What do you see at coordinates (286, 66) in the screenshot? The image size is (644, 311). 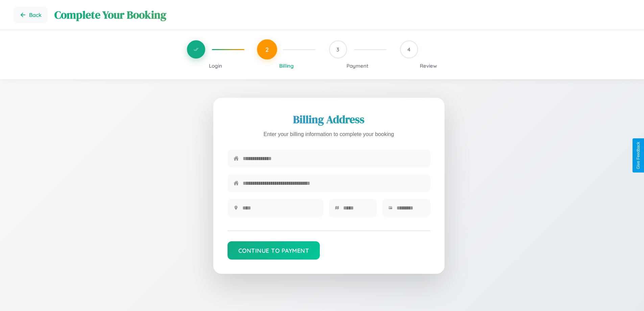 I see `span: Billing` at bounding box center [286, 66].